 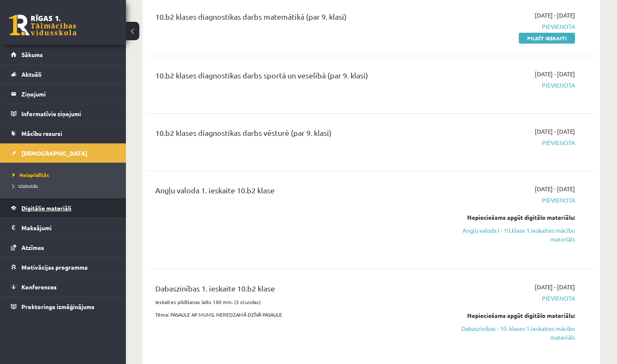 What do you see at coordinates (293, 77) in the screenshot?
I see `div: 10.b2 klases diagnostikas darbs sportā un veselībā (par 9. klasi)` at bounding box center [293, 77].